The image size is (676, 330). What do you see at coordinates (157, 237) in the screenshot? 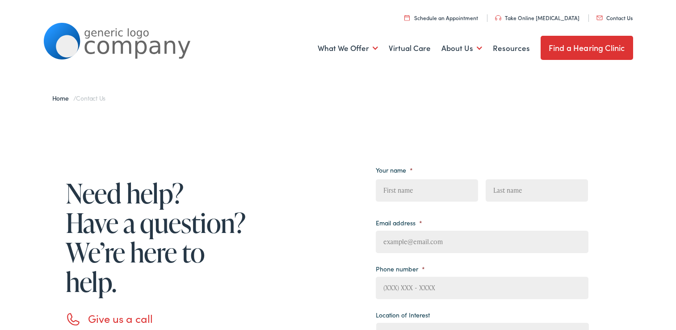
I see `h1: Need help? Have a question? We’re here to help.` at bounding box center [157, 237].